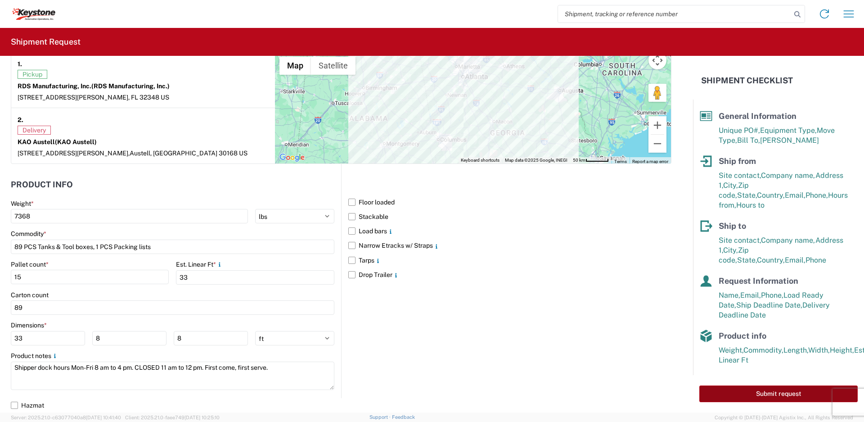 The image size is (864, 422). Describe the element at coordinates (20, 120) in the screenshot. I see `strong: 2.` at that location.